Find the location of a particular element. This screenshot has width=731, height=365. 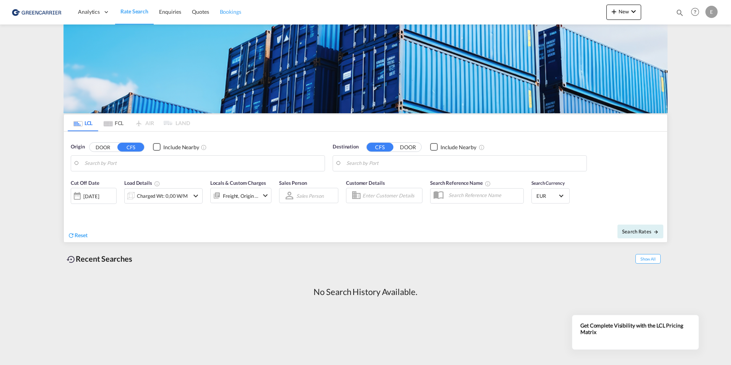

img: 1378a7308afe11ef83610d9e779c6b34.png is located at coordinates (37, 12).